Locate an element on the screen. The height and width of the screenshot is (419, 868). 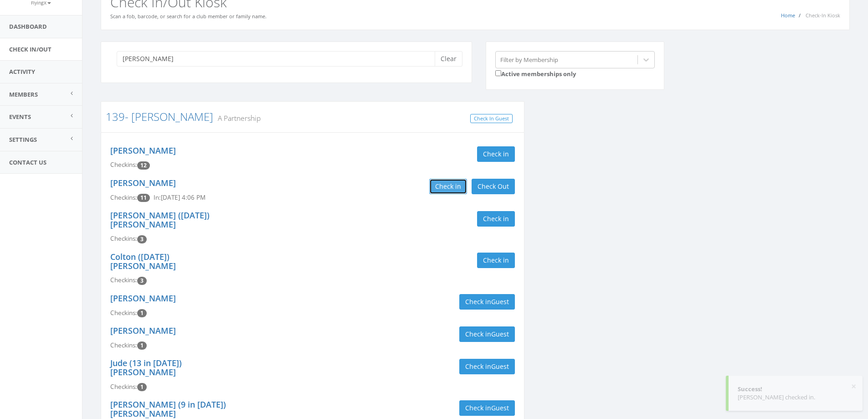
small: A Partnership is located at coordinates (237, 118).